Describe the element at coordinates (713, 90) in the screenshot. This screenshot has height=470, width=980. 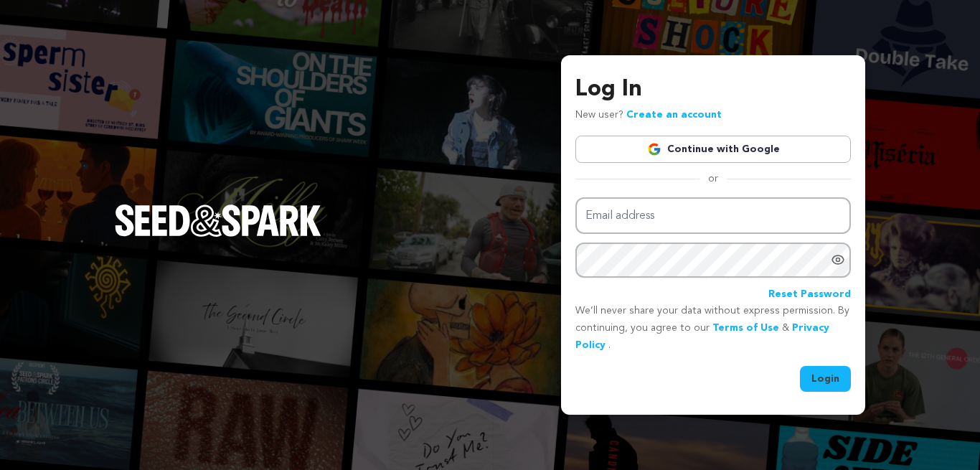
I see `h3: Log In` at that location.